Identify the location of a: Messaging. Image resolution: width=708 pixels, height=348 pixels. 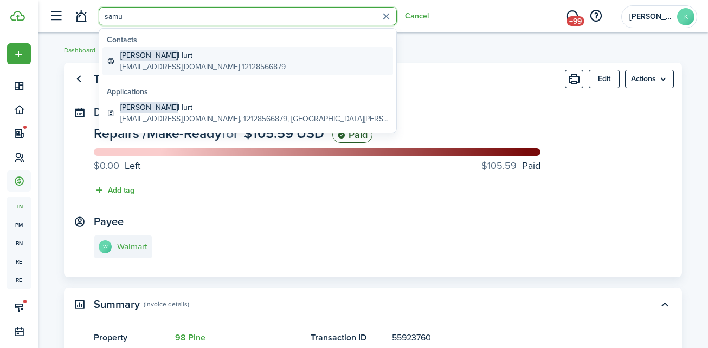
(572, 16).